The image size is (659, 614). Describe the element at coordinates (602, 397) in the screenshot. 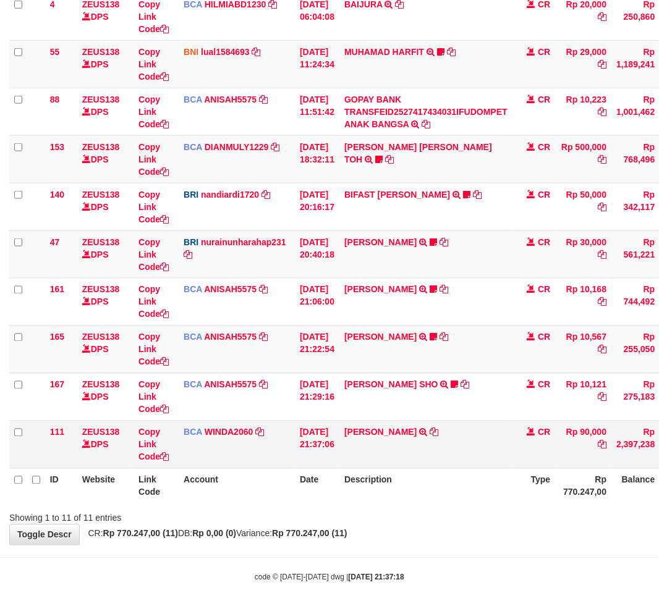

I see `a: Copy Rp 10,121 to clipboard` at that location.